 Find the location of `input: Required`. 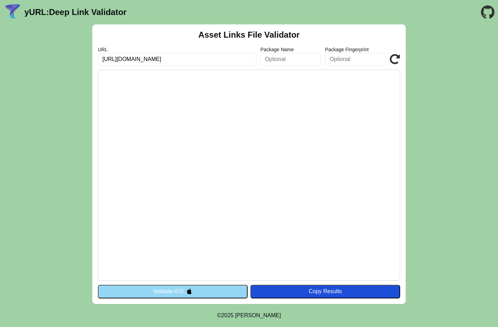

input: Required is located at coordinates (177, 59).